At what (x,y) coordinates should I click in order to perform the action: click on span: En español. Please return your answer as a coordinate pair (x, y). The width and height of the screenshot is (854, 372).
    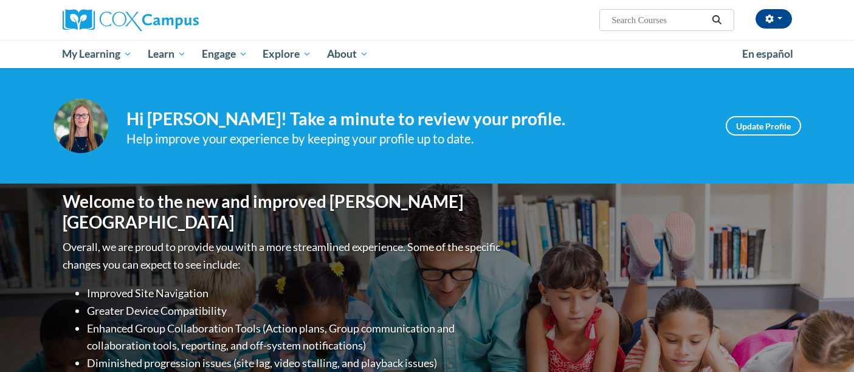
    Looking at the image, I should click on (768, 53).